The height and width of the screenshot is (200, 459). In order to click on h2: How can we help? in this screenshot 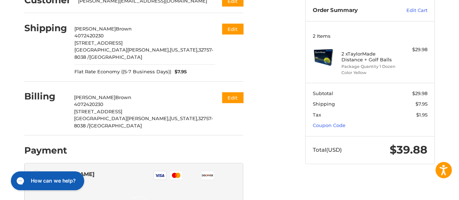, I will do `click(46, 12)`.